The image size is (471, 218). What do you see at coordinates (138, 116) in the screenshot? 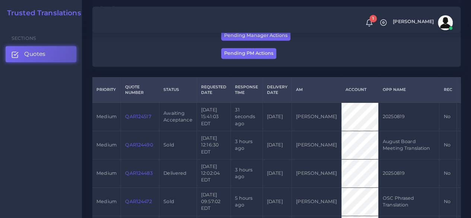
I see `a: QAR124517` at bounding box center [138, 116].